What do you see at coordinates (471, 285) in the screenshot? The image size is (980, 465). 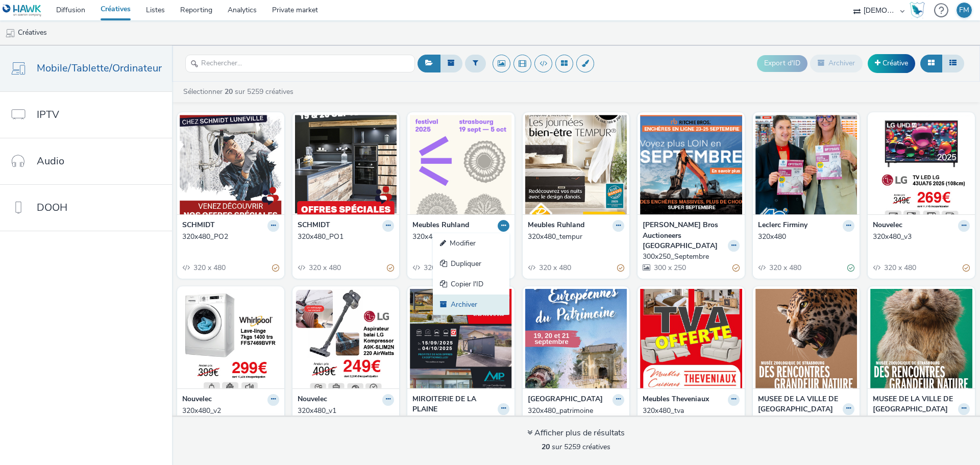 I see `a: Copier l'ID` at bounding box center [471, 285].